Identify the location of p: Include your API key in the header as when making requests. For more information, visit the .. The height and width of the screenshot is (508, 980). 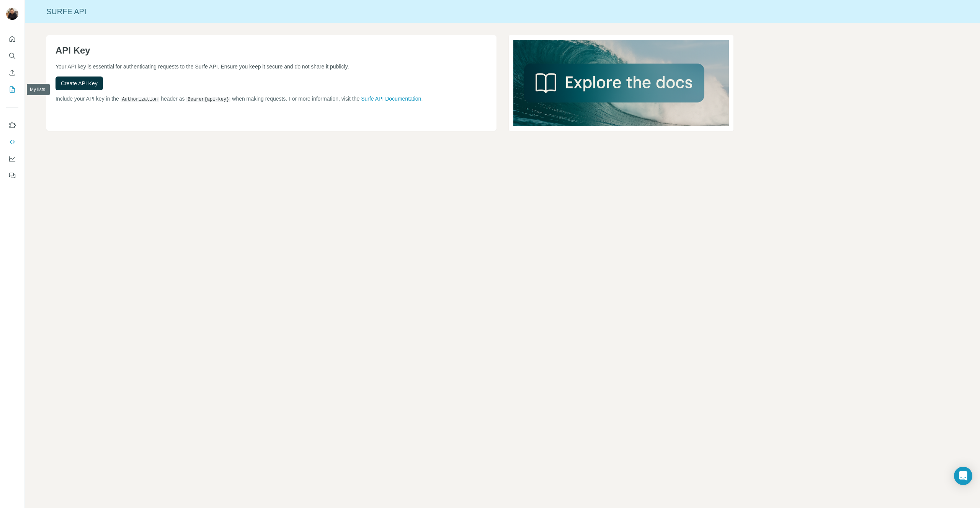
(271, 99).